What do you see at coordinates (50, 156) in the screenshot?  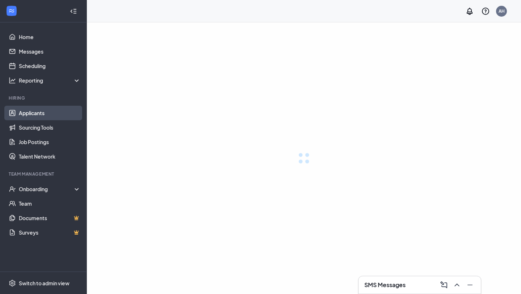 I see `a: Talent Network` at bounding box center [50, 156].